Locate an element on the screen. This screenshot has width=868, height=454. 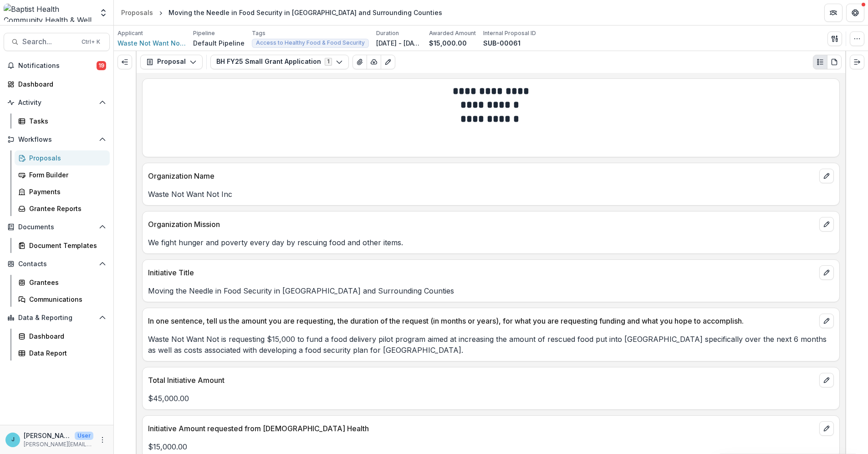
button: Open Documents is located at coordinates (56, 227).